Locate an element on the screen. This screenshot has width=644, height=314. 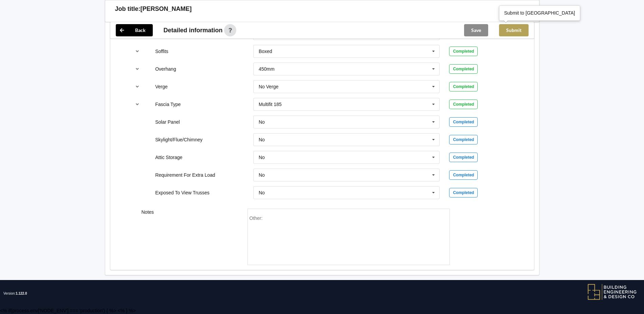
span: Detailed information is located at coordinates (193, 30).